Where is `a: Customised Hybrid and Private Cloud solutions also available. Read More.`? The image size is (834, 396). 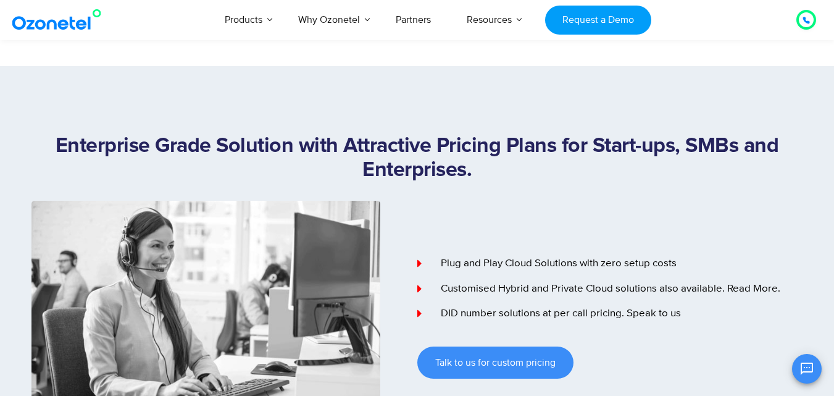
a: Customised Hybrid and Private Cloud solutions also available. Read More. is located at coordinates (610, 289).